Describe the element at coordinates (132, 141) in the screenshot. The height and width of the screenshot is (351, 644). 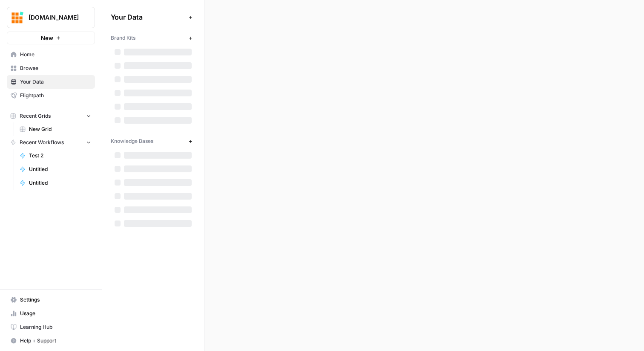
I see `span: Knowledge Bases` at that location.